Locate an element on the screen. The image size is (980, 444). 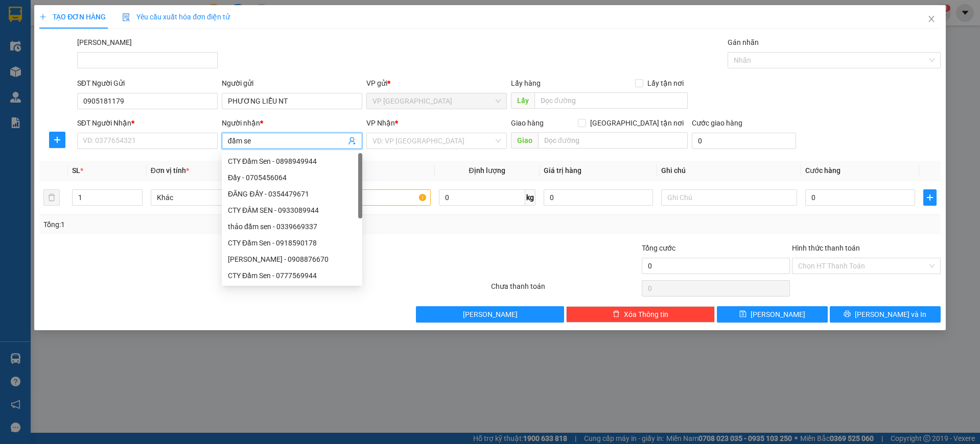
div: Đầy - 0705456064 is located at coordinates (292, 177).